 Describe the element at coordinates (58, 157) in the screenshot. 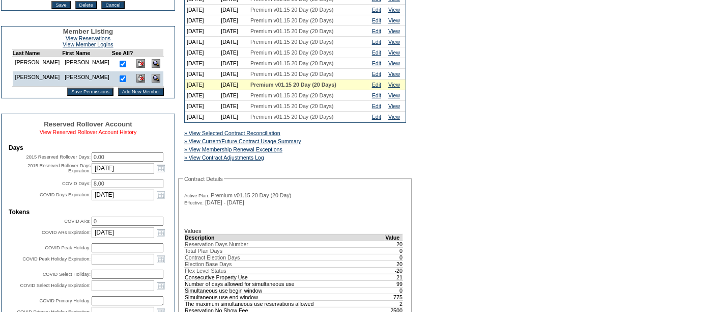

I see `label: 2015 Reserved Rollover Days:` at that location.